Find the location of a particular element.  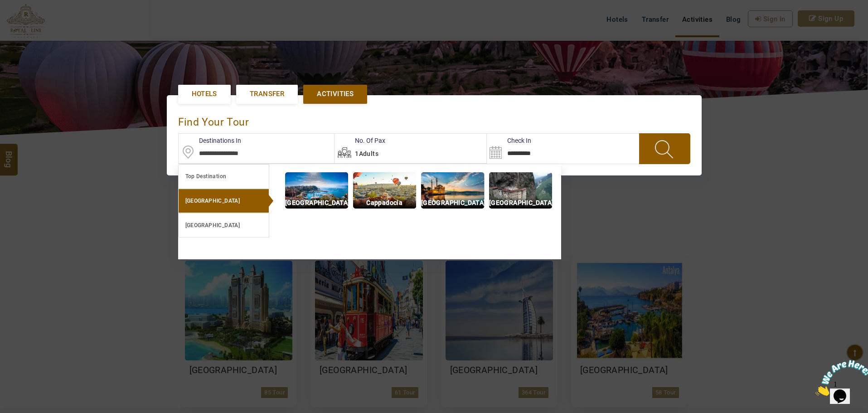

span: Activities is located at coordinates (335, 94).